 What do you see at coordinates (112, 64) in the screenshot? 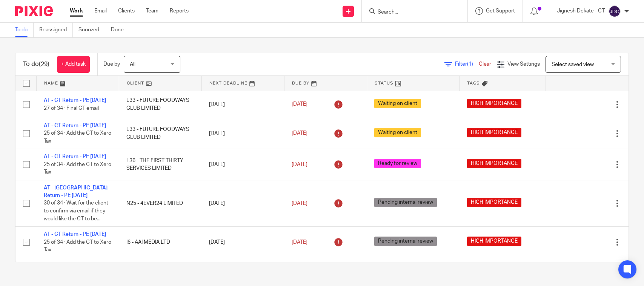
I see `p: Due by` at bounding box center [112, 64].